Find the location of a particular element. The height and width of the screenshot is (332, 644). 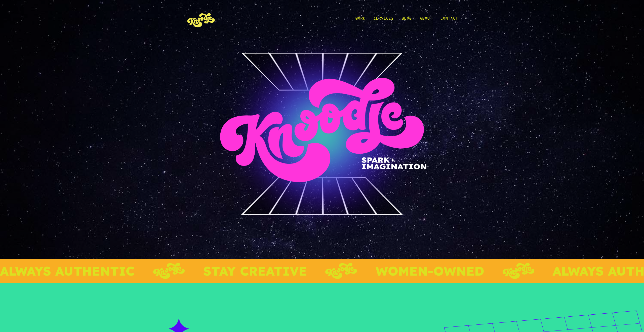

a: Blog is located at coordinates (406, 20).